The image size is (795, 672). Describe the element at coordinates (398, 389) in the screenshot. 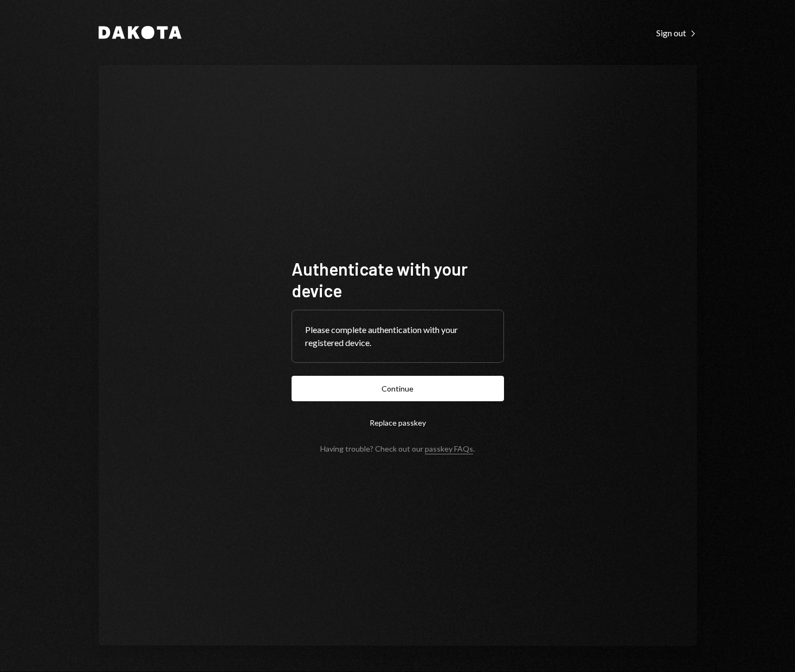

I see `button: Continue` at that location.